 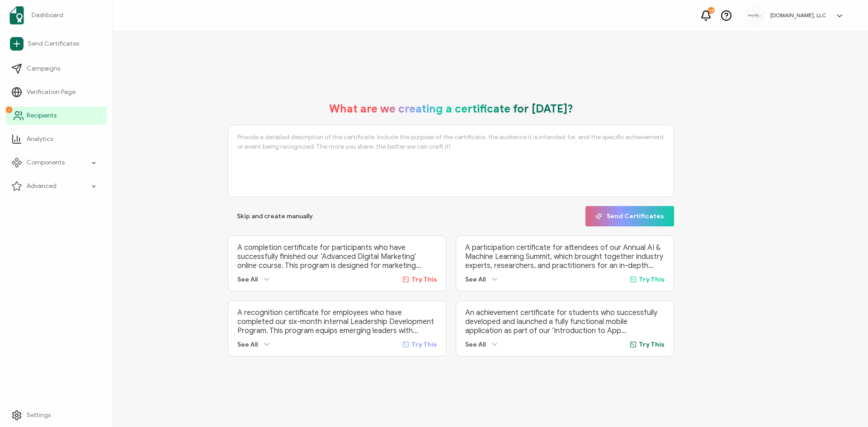 I want to click on span: Dashboard, so click(x=48, y=15).